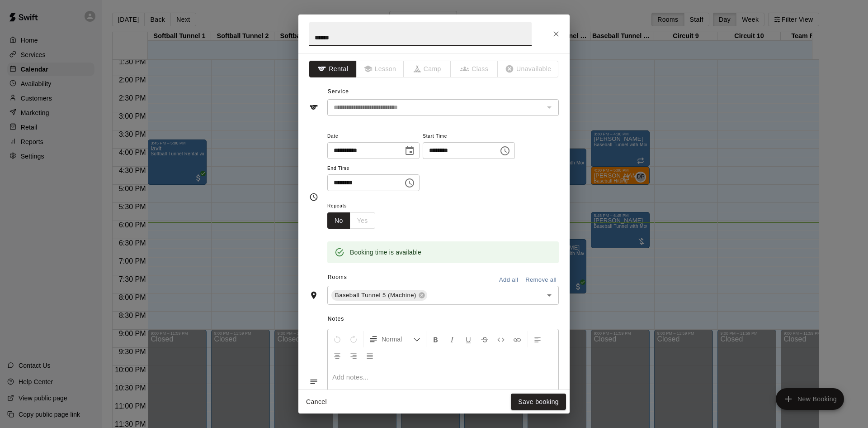 This screenshot has height=428, width=868. What do you see at coordinates (352, 220) in the screenshot?
I see `div: outlined button group` at bounding box center [352, 220].